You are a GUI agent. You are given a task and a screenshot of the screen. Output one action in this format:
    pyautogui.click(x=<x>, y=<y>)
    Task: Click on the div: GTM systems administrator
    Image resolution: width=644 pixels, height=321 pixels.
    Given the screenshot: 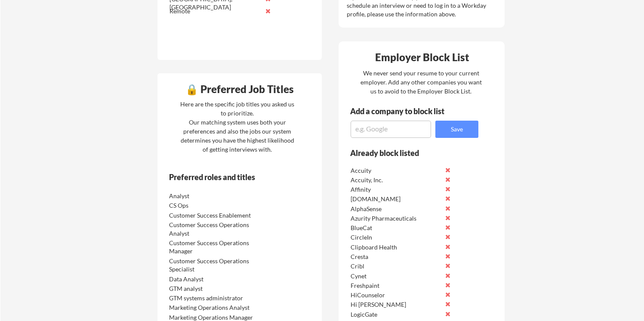 What is the action you would take?
    pyautogui.click(x=214, y=298)
    